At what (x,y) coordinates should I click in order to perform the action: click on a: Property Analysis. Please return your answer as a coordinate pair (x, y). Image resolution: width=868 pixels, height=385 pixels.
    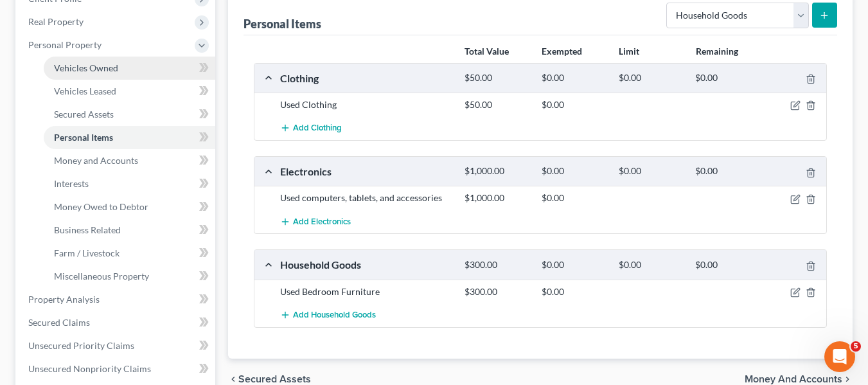
    Looking at the image, I should click on (116, 299).